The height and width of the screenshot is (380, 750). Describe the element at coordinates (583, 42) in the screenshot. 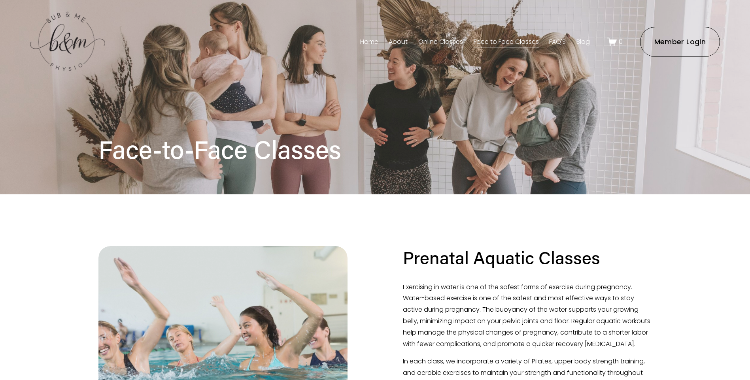

I see `a: Blog` at that location.